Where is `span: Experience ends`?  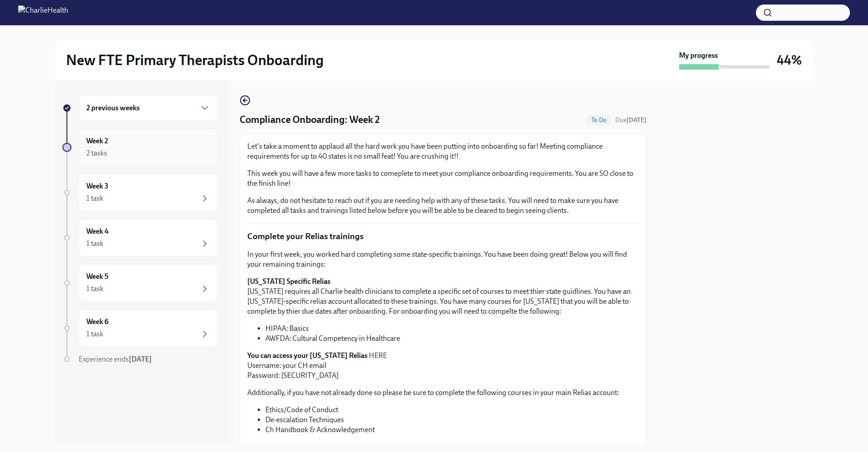 span: Experience ends is located at coordinates (115, 359).